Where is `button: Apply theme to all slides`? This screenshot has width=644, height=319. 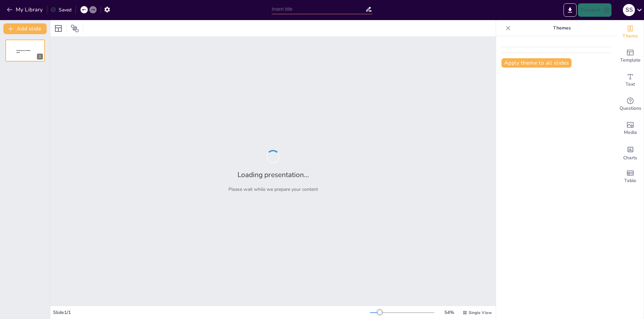
button: Apply theme to all slides is located at coordinates (536, 63).